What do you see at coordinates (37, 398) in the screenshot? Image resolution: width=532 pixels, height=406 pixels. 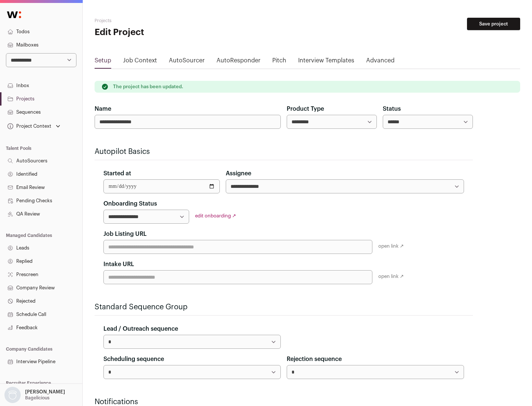 I see `p: Bagelicious` at bounding box center [37, 398].